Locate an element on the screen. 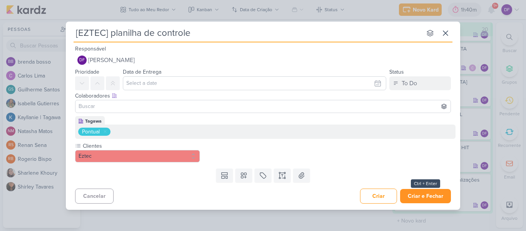  div: Tagawa is located at coordinates (93, 121).